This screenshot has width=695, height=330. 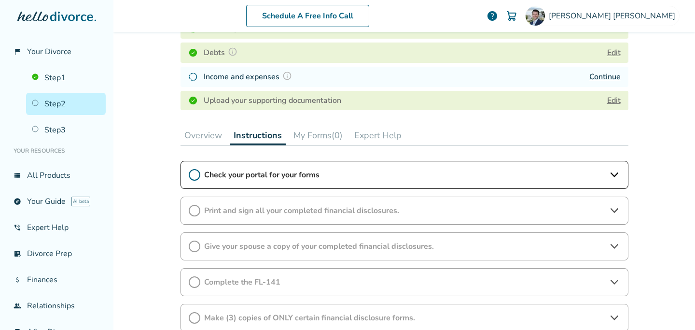 What do you see at coordinates (404, 246) in the screenshot?
I see `span: Give your spouse a copy of your completed financial disclosures.` at bounding box center [404, 246].